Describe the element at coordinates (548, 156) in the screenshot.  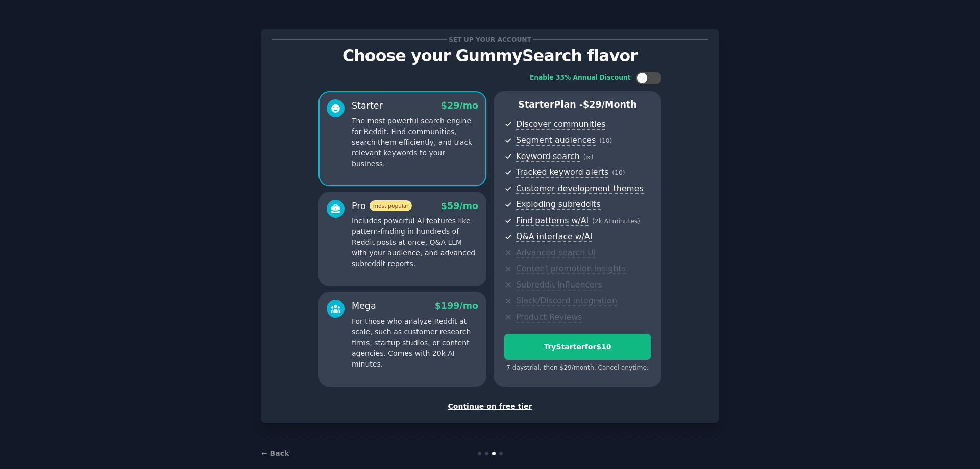
I see `span: Keyword search` at that location.